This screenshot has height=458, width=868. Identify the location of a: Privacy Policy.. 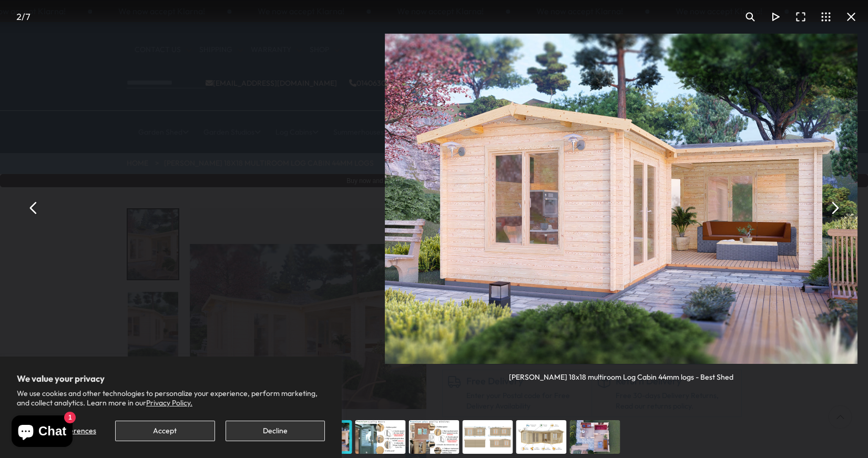
(169, 403).